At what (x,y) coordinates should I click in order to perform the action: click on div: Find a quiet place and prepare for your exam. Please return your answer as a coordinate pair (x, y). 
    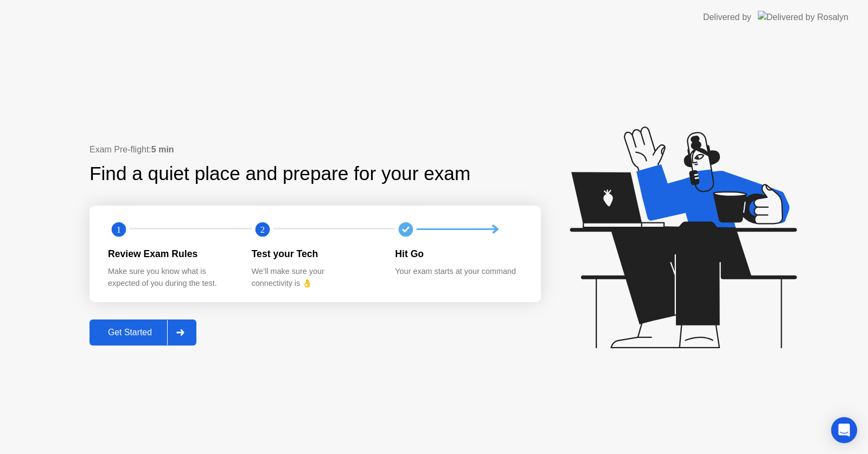
    Looking at the image, I should click on (280, 174).